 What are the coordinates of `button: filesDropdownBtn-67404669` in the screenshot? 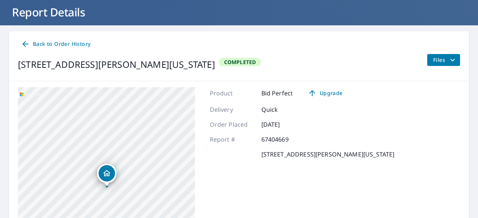 It's located at (443, 60).